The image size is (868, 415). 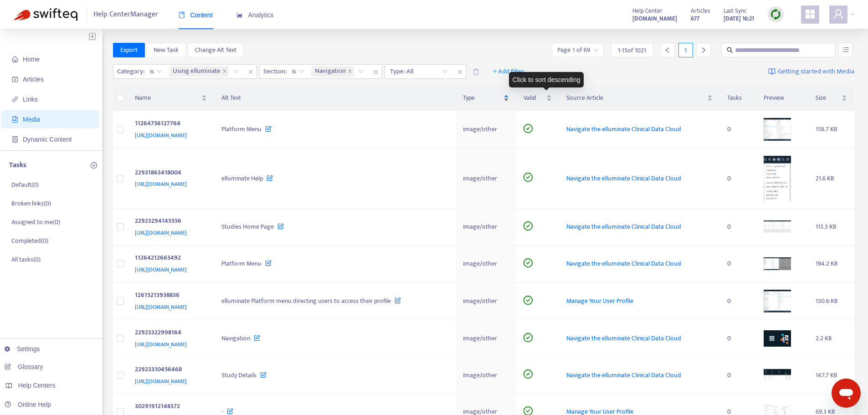 I want to click on th: Tasks, so click(x=738, y=98).